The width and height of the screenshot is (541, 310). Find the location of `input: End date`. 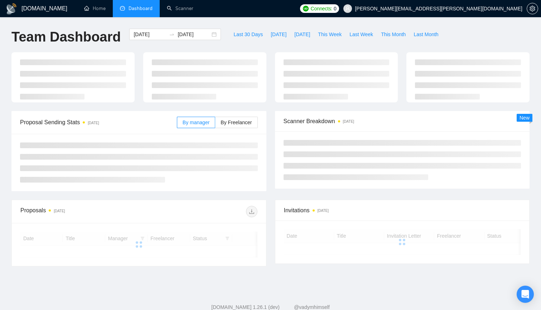

input: End date is located at coordinates (194, 34).